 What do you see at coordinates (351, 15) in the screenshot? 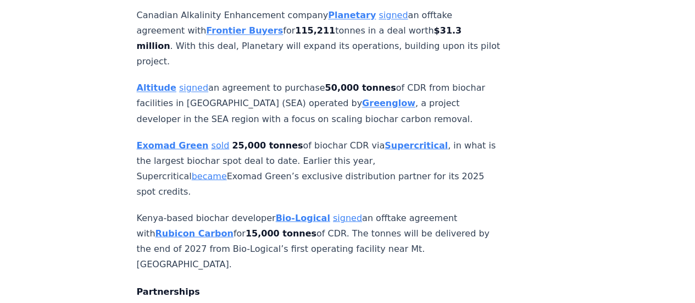
I see `strong: Planetary` at bounding box center [351, 15].